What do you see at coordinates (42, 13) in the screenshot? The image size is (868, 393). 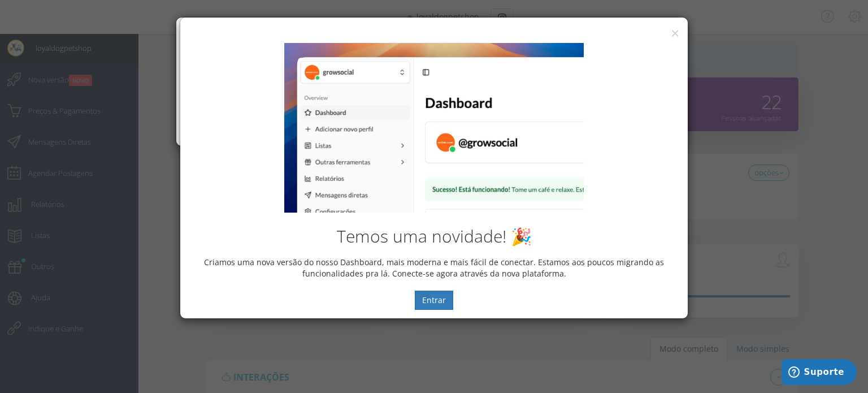 I see `span: Suporte` at bounding box center [42, 13].